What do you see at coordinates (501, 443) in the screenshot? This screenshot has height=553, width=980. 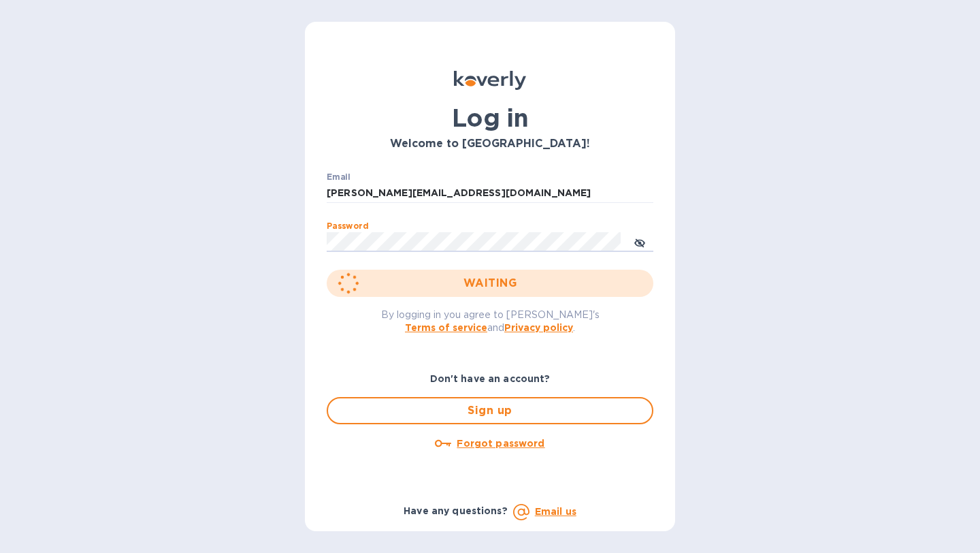 I see `u: Forgot password` at bounding box center [501, 443].